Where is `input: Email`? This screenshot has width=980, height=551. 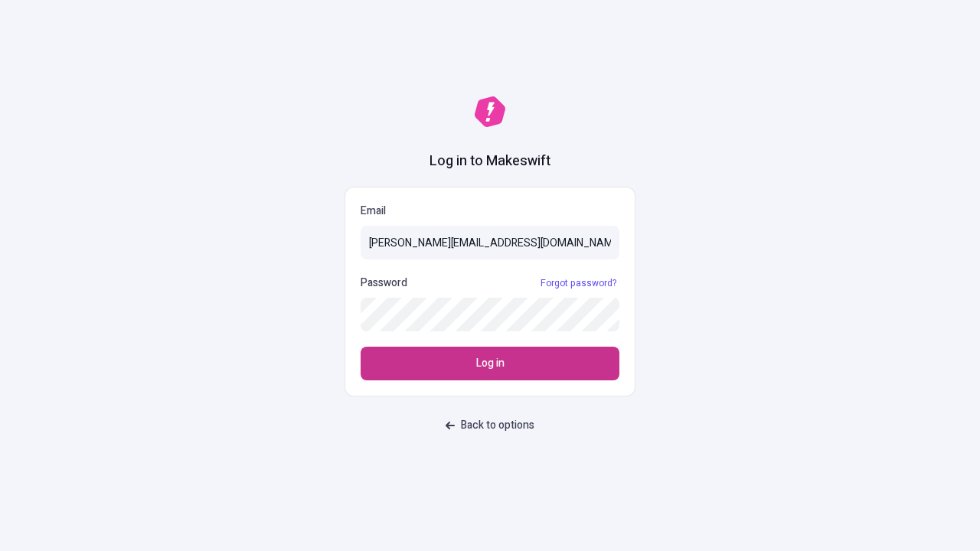 input: Email is located at coordinates (490, 242).